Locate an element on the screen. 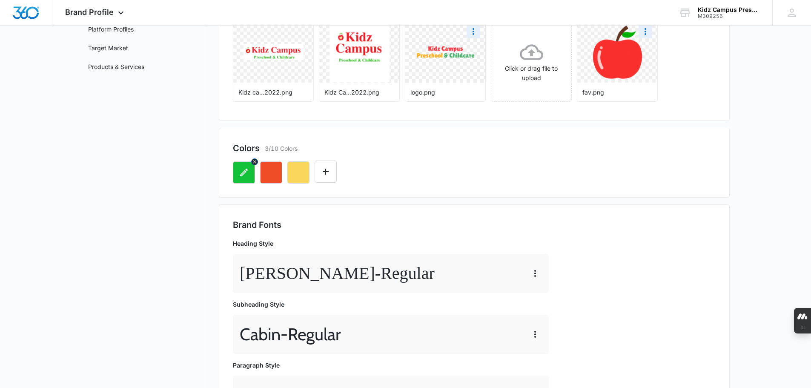 The height and width of the screenshot is (388, 811). div: Click or drag file to upload is located at coordinates (531, 61).